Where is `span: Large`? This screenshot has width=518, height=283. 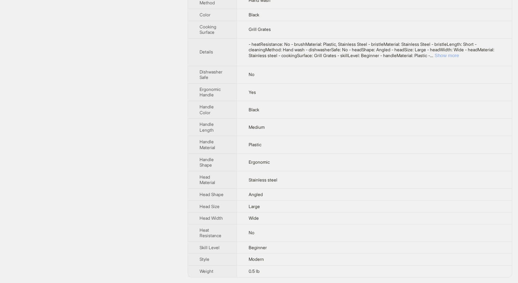 span: Large is located at coordinates (254, 206).